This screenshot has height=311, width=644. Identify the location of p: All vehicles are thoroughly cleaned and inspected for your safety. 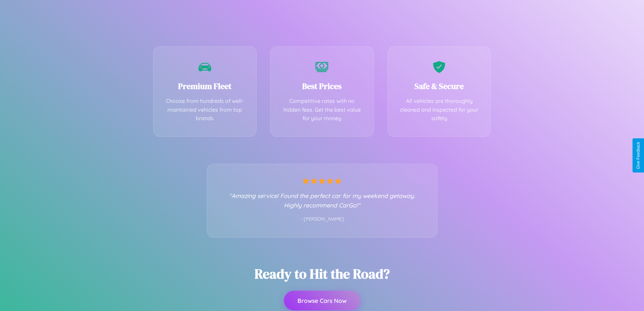
(439, 110).